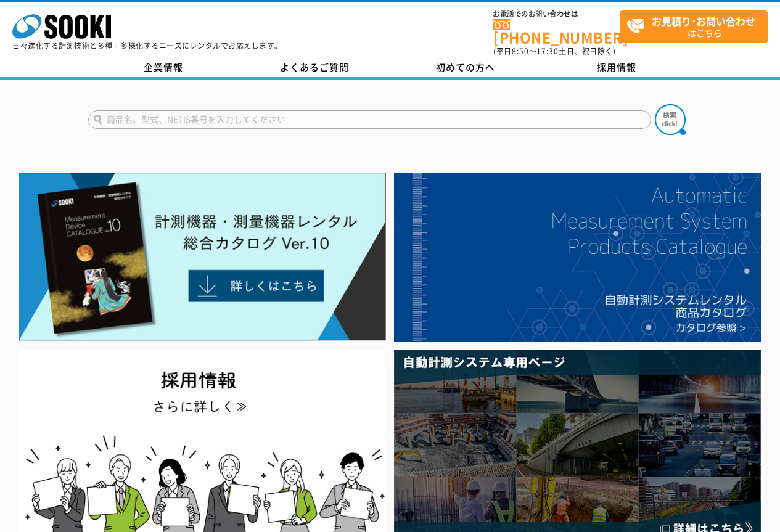  I want to click on a: 企業情報, so click(164, 68).